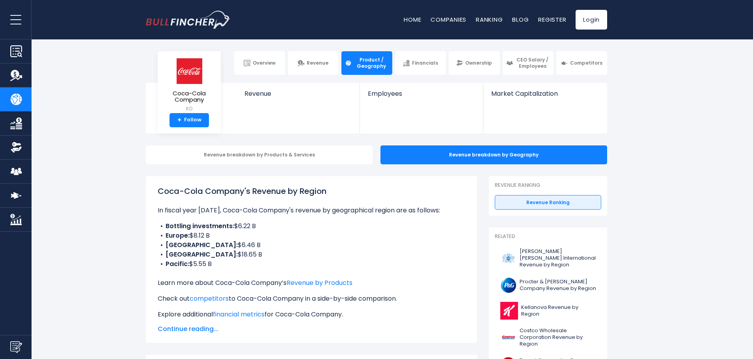 The height and width of the screenshot is (359, 753). I want to click on a: CEO Salary / Employees, so click(528, 63).